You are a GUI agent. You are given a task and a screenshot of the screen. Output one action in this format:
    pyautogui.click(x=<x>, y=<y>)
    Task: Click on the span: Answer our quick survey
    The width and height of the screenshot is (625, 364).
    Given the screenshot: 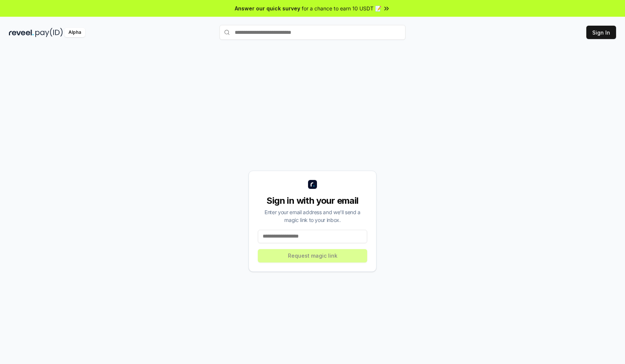 What is the action you would take?
    pyautogui.click(x=267, y=8)
    